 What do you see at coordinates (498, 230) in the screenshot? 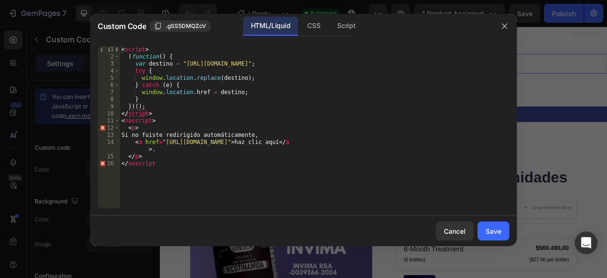
I see `div: Drop element here` at bounding box center [498, 230].